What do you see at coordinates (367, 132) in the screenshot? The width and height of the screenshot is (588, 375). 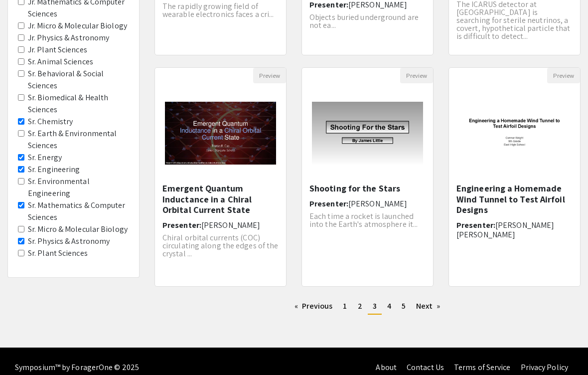 I see `img: <p>Shooting for the Stars</p>` at bounding box center [367, 132].